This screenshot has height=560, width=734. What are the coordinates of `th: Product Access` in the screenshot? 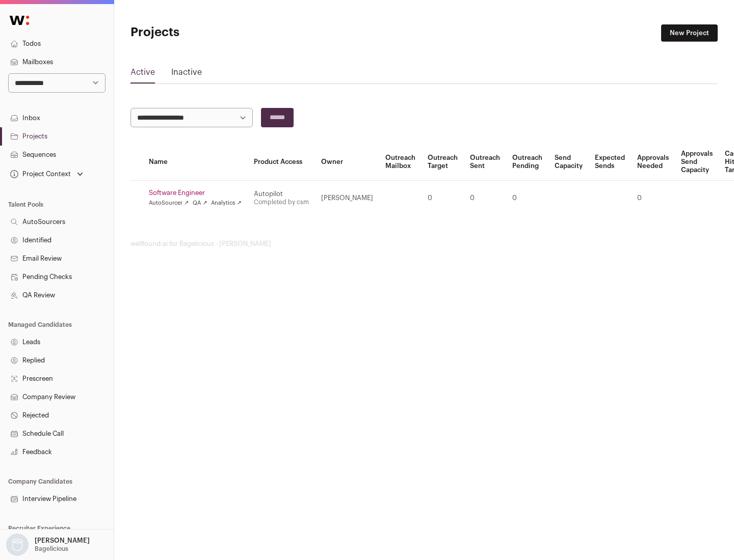 It's located at (282, 162).